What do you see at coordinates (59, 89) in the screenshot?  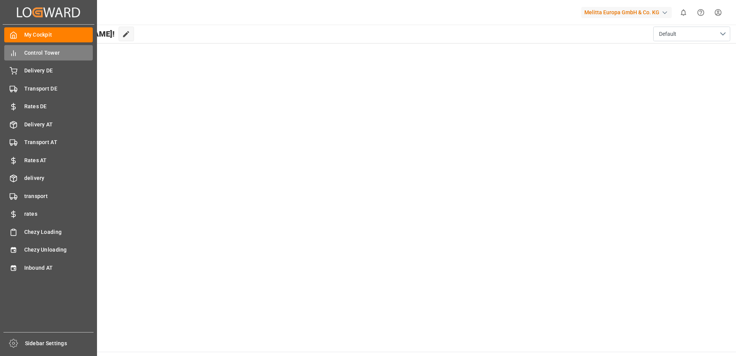 I see `span: Transport DE` at bounding box center [59, 89].